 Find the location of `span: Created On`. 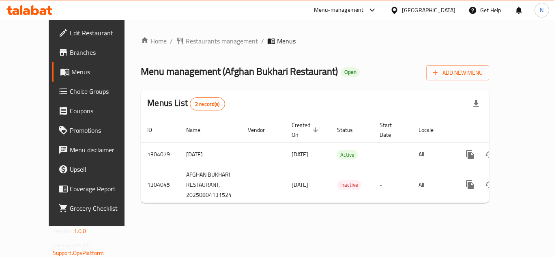

span: Created On is located at coordinates (306, 130).